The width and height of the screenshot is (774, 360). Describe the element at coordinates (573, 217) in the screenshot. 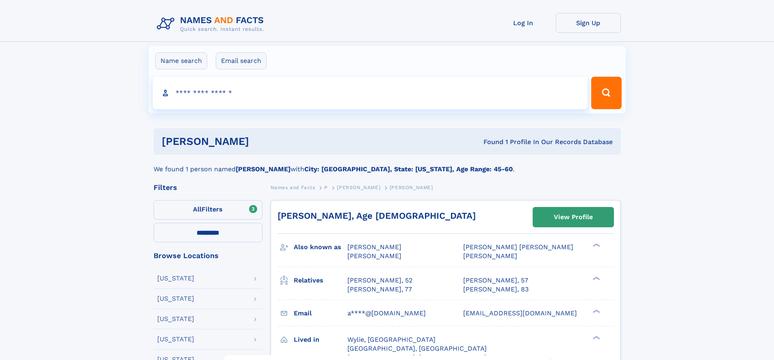

I see `div: View Profile` at that location.